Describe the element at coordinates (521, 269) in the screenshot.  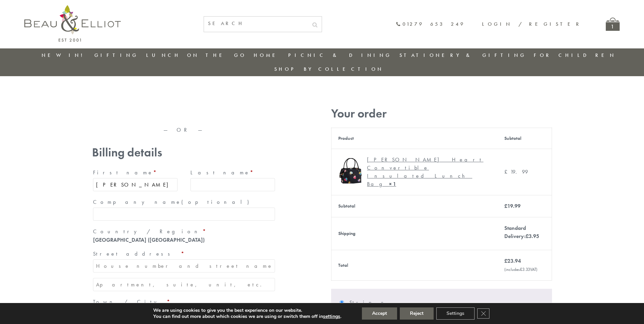
I see `small: (includes VAT)` at that location.